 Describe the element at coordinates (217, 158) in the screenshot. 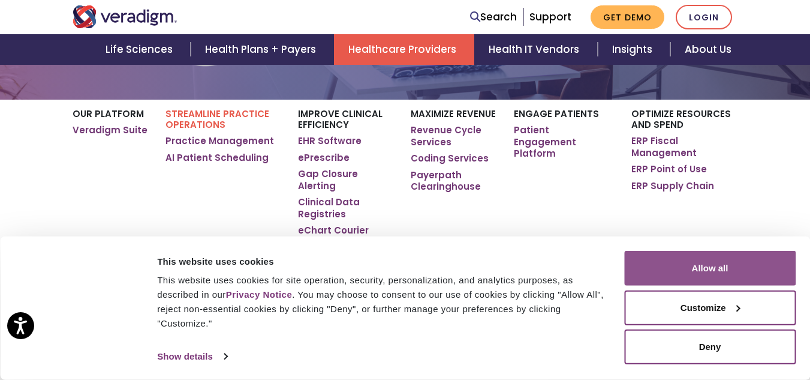

I see `a: AI Patient Scheduling` at that location.